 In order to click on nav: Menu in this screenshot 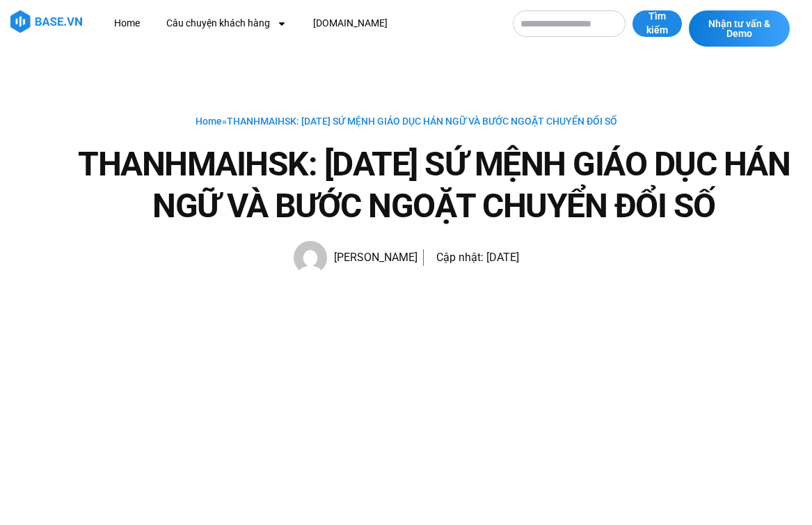, I will do `click(301, 23)`.